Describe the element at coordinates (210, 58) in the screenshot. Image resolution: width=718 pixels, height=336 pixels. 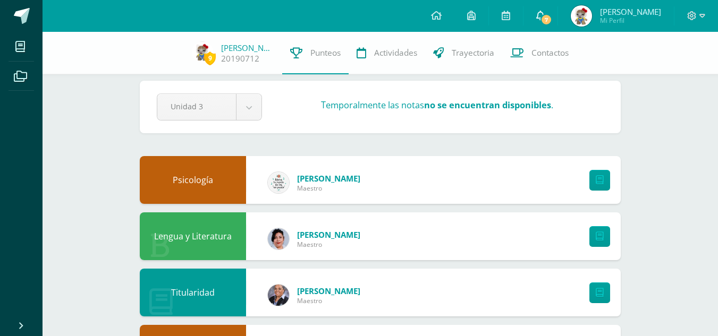
I see `span: 9` at that location.